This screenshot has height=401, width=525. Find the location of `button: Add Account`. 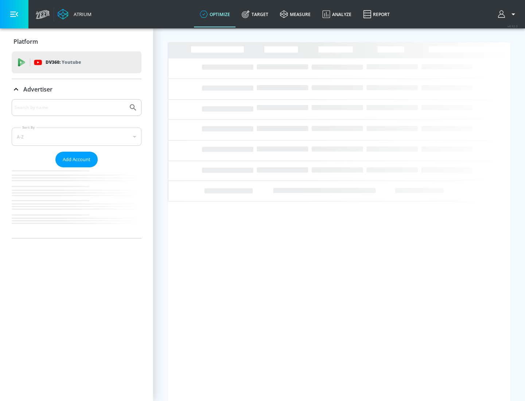

button: Add Account is located at coordinates (77, 159).